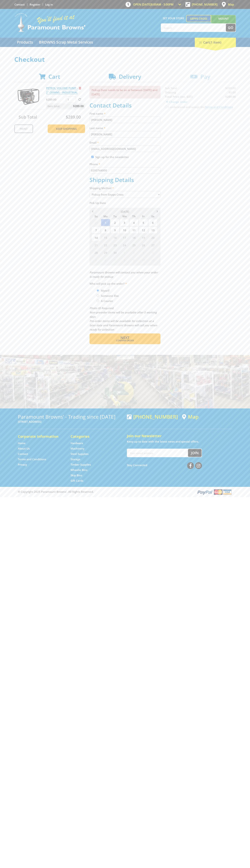 Image resolution: width=250 pixels, height=868 pixels. Describe the element at coordinates (76, 475) in the screenshot. I see `a: Go to the Skip Bins page` at that location.